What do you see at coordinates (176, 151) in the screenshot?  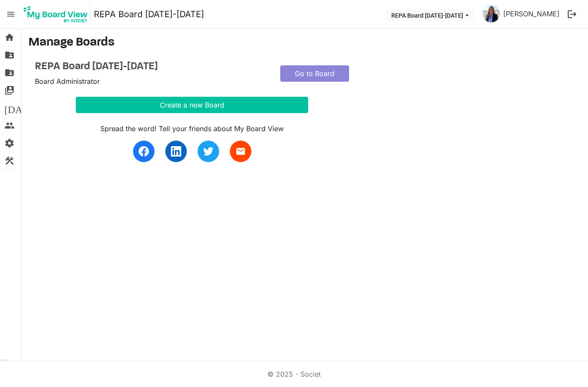 I see `img: linkedin.svg` at bounding box center [176, 151].